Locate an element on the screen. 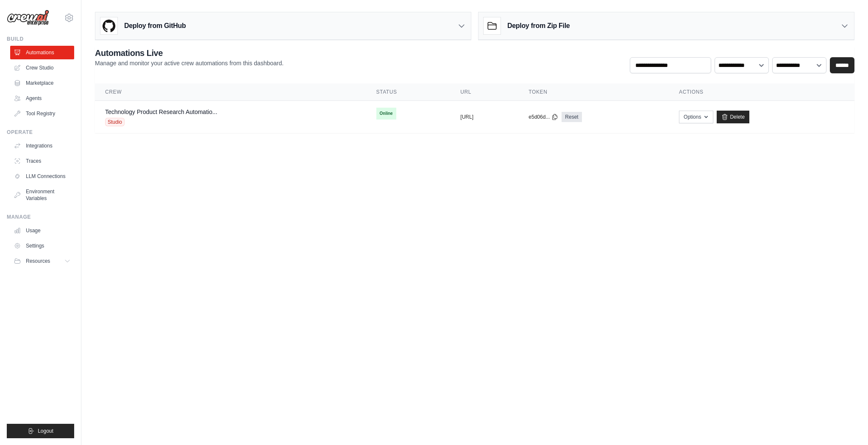 This screenshot has width=868, height=445. div: Build is located at coordinates (40, 39).